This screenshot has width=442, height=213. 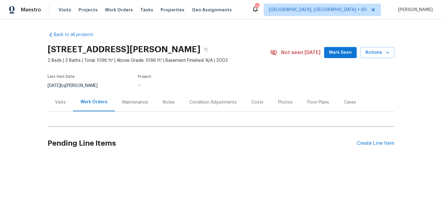 What do you see at coordinates (212, 10) in the screenshot?
I see `span: Geo Assignments` at bounding box center [212, 10].